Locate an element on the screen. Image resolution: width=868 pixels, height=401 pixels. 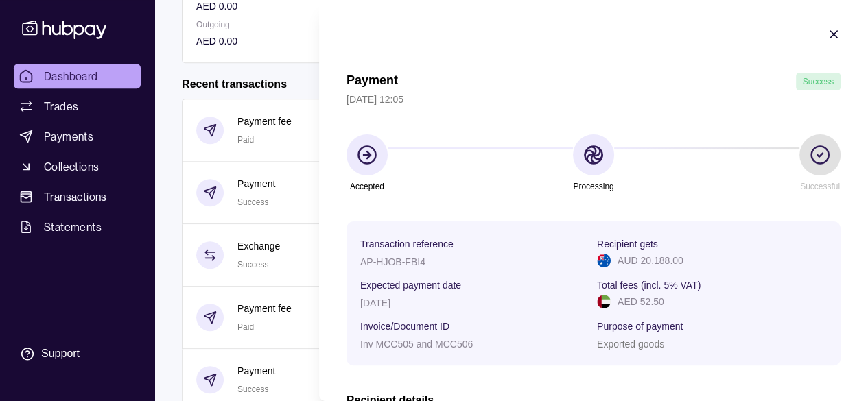
p: Purpose of payment is located at coordinates (640, 326).